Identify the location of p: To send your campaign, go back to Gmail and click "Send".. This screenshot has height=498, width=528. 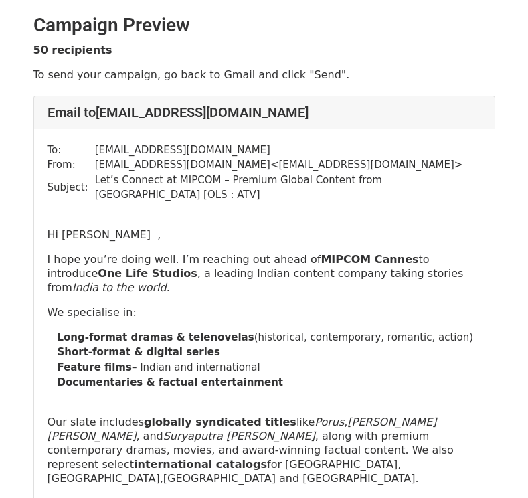
(264, 74).